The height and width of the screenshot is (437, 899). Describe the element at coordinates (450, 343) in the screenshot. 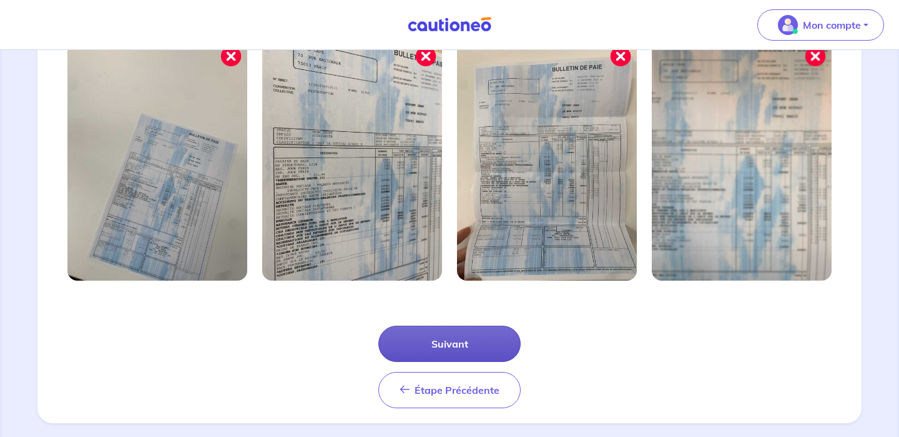

I see `button: Suivant` at that location.